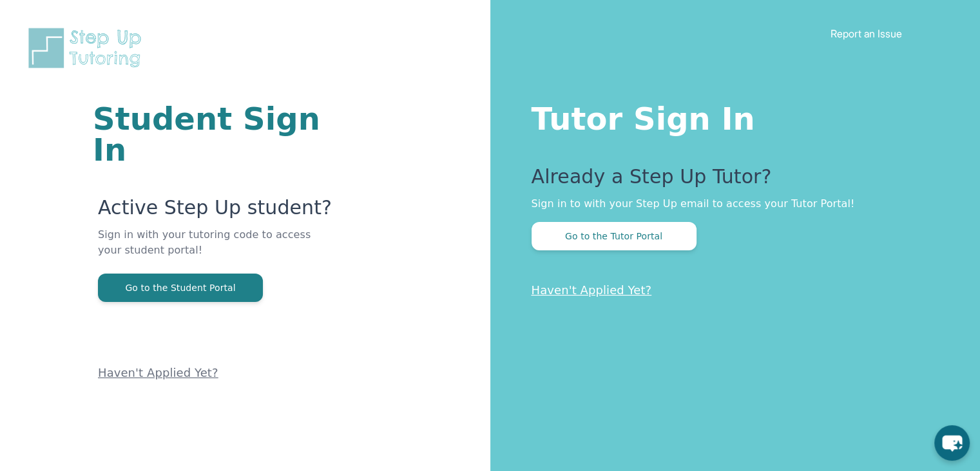 The image size is (980, 471). What do you see at coordinates (730, 204) in the screenshot?
I see `p: Sign in to with your Step Up email to access your Tutor Portal!` at bounding box center [730, 204].